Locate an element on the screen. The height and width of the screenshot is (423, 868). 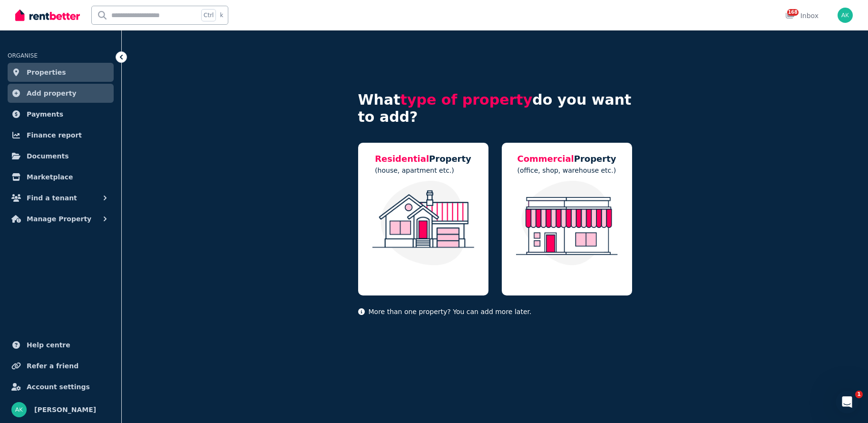
span: Marketplace is located at coordinates (49, 177).